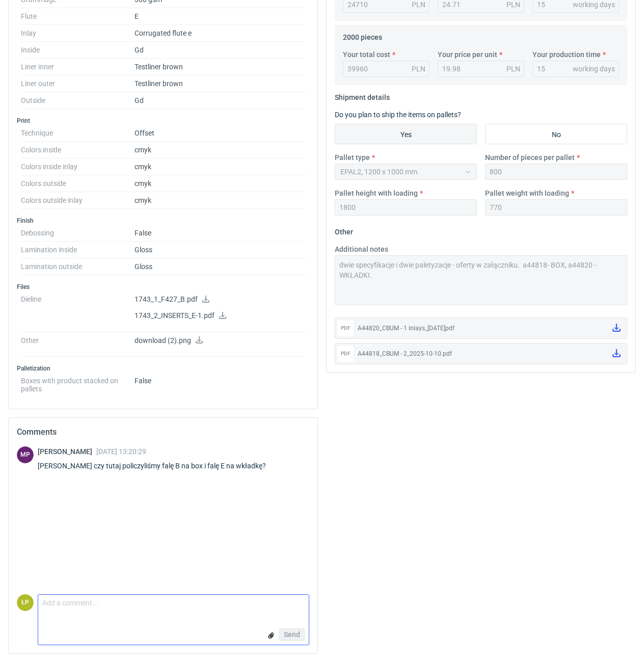 The image size is (644, 662). Describe the element at coordinates (77, 133) in the screenshot. I see `dt: Technique` at that location.